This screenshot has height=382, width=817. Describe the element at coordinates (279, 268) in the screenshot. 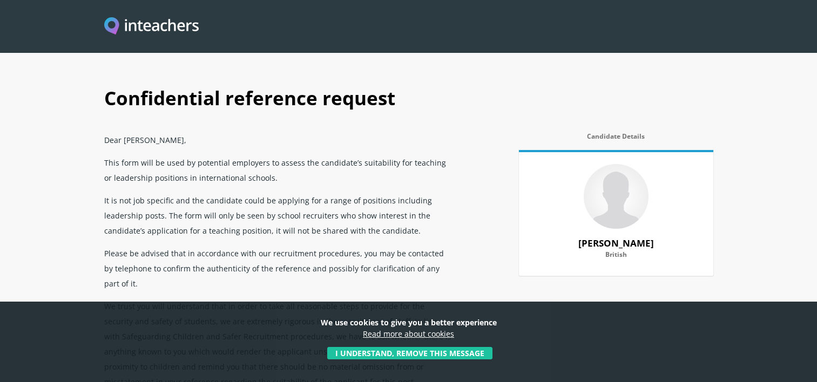

I see `p: Please be advised that in accordance with our recruitment procedures, you may be contacted by tel...` at that location.